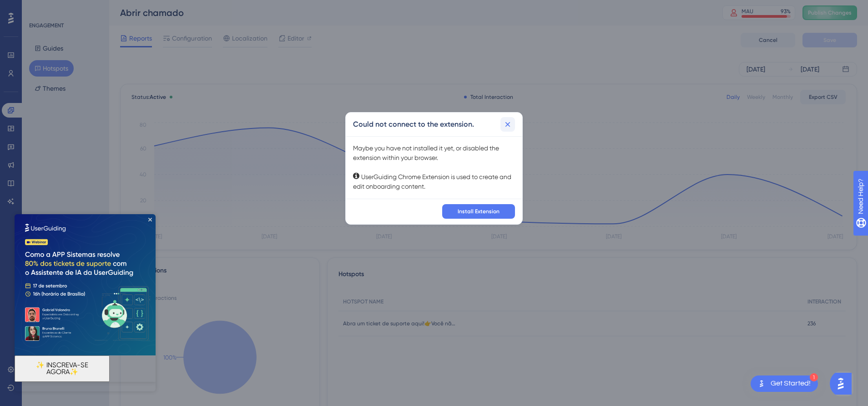  I want to click on div: Maybe you have not installed it yet, or disabled the extension within your browser. UserGuiding C..., so click(434, 167).